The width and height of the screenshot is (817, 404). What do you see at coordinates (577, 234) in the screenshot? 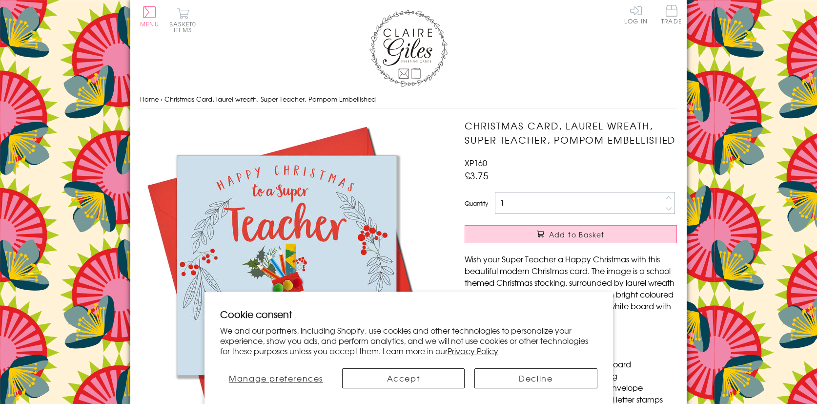
I see `span: Add to Basket` at bounding box center [577, 234].